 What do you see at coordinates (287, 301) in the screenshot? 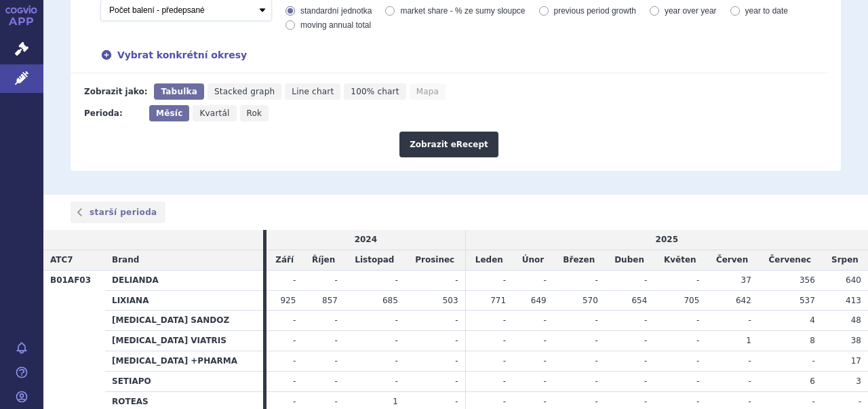
I see `span: 925` at bounding box center [287, 301].